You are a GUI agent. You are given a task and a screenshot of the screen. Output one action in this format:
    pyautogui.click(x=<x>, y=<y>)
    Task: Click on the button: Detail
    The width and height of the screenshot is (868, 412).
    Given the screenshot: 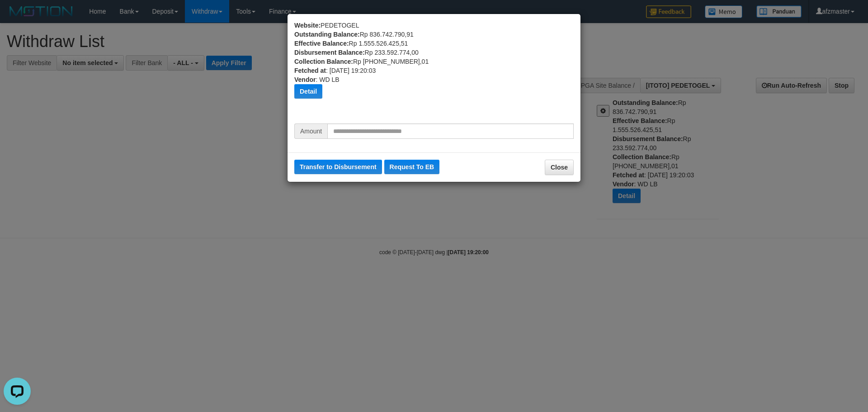 What is the action you would take?
    pyautogui.click(x=308, y=92)
    